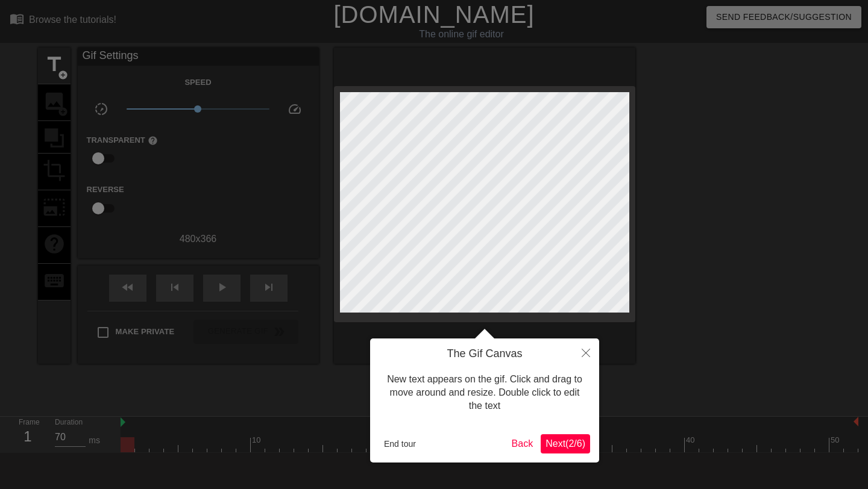 Image resolution: width=868 pixels, height=489 pixels. What do you see at coordinates (485, 354) in the screenshot?
I see `h4: The Gif Canvas` at bounding box center [485, 354].